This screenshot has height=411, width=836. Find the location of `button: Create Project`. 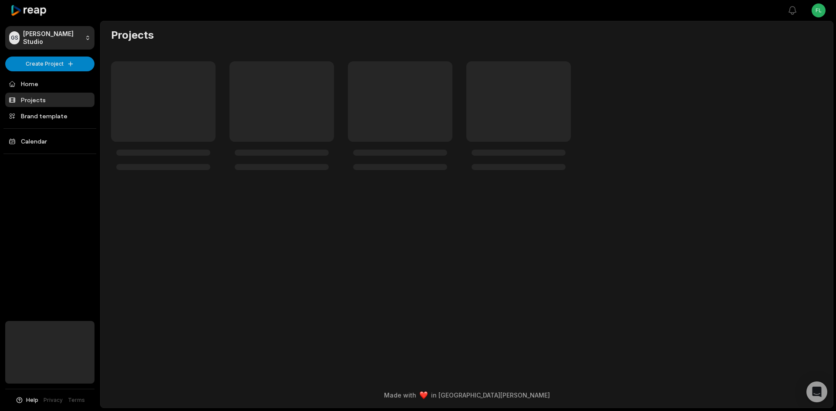

button: Create Project is located at coordinates (50, 64).